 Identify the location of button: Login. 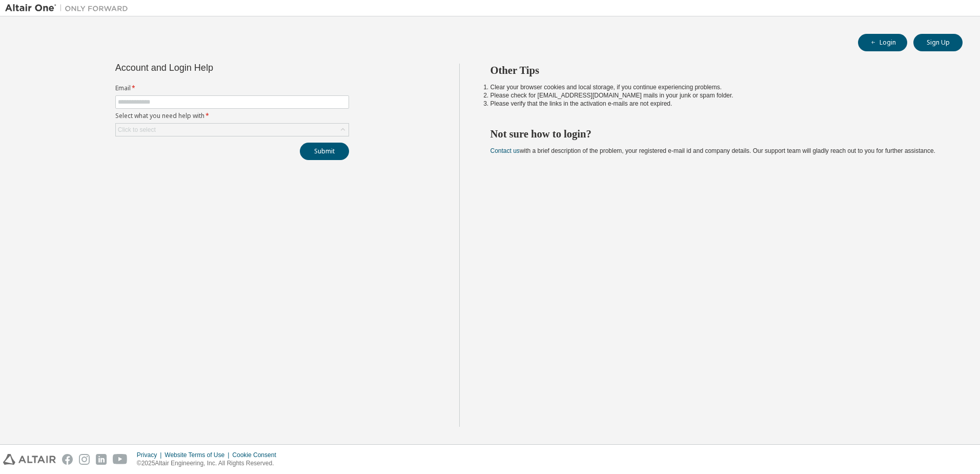
(882, 43).